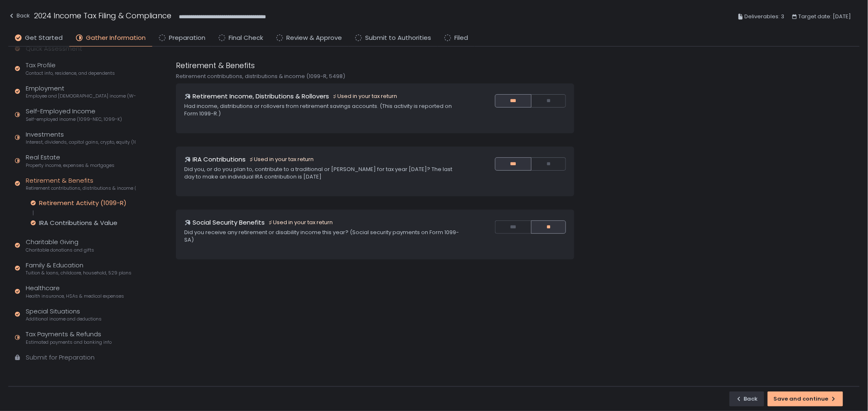  Describe the element at coordinates (375, 77) in the screenshot. I see `div: Retirement contributions, distributions & income (1099-R, 5498)` at that location.